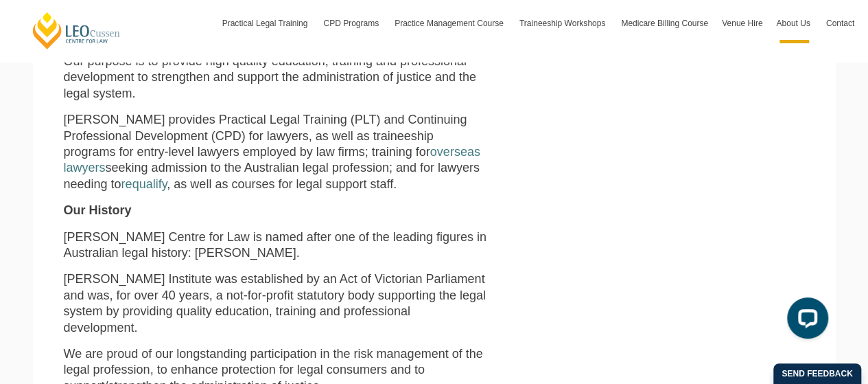  Describe the element at coordinates (144, 184) in the screenshot. I see `a: requalify` at that location.